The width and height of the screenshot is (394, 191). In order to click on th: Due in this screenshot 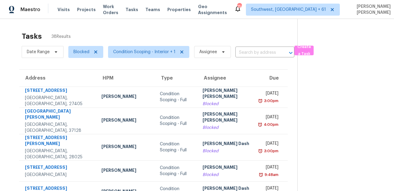, I will do `click(272, 78)`.